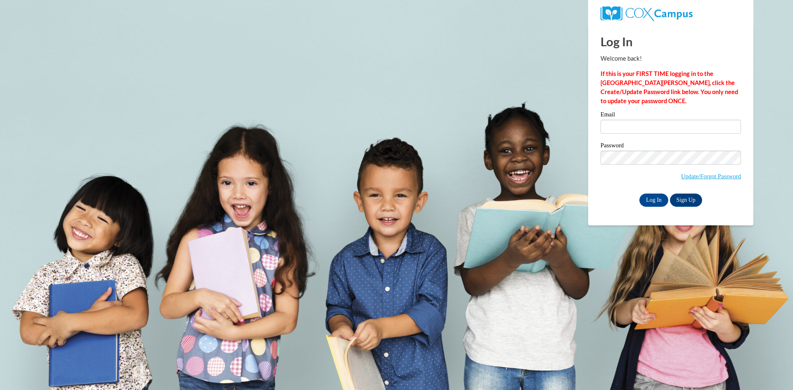 The height and width of the screenshot is (390, 793). I want to click on label: Password, so click(671, 147).